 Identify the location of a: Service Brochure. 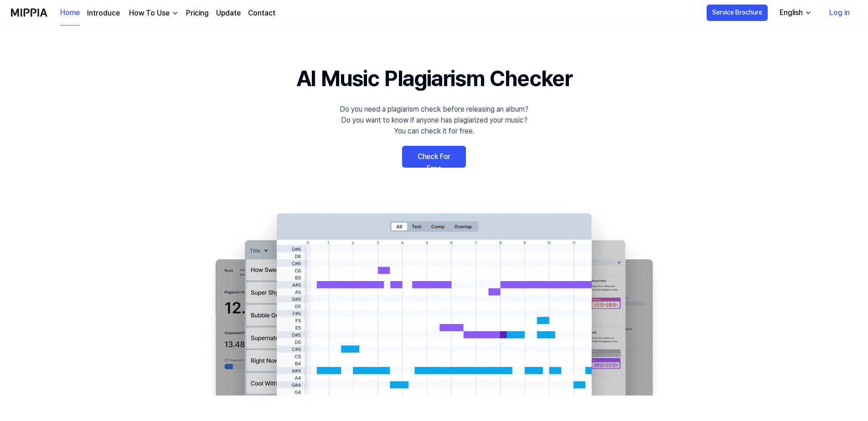
(737, 13).